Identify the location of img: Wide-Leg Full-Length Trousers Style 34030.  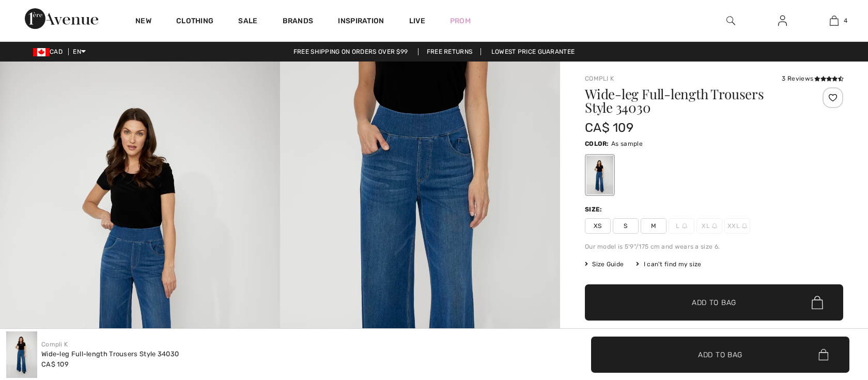
(22, 354).